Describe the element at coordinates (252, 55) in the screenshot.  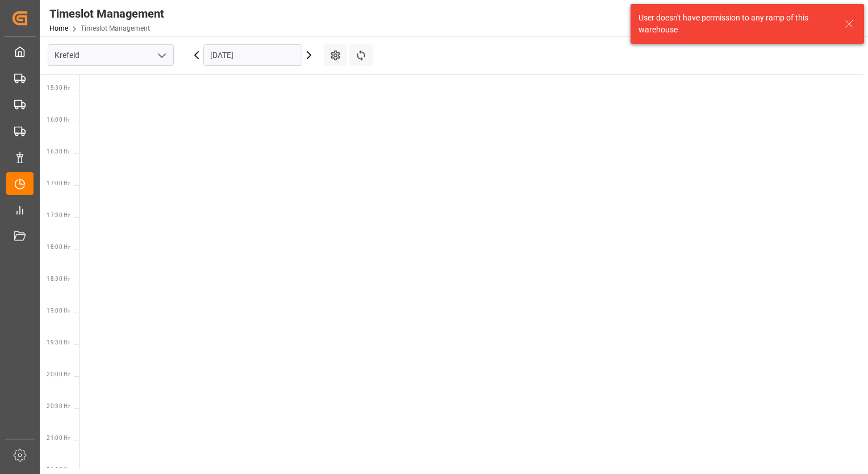
I see `input: DD.MM.YYYY` at that location.